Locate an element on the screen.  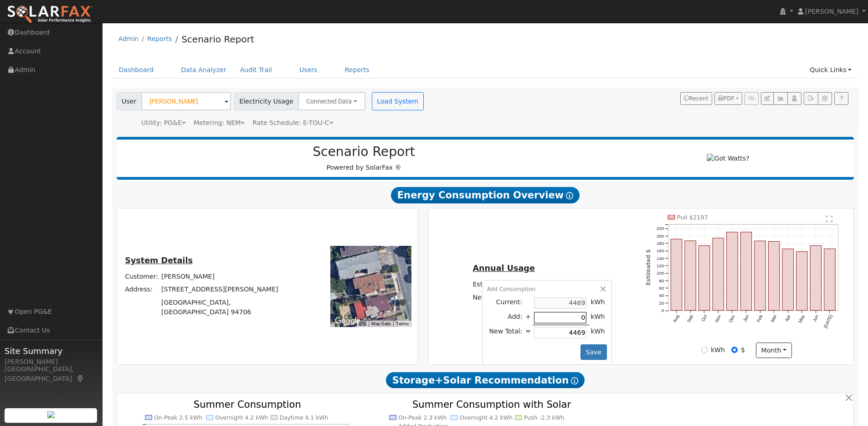
button: Recent is located at coordinates (696, 99).